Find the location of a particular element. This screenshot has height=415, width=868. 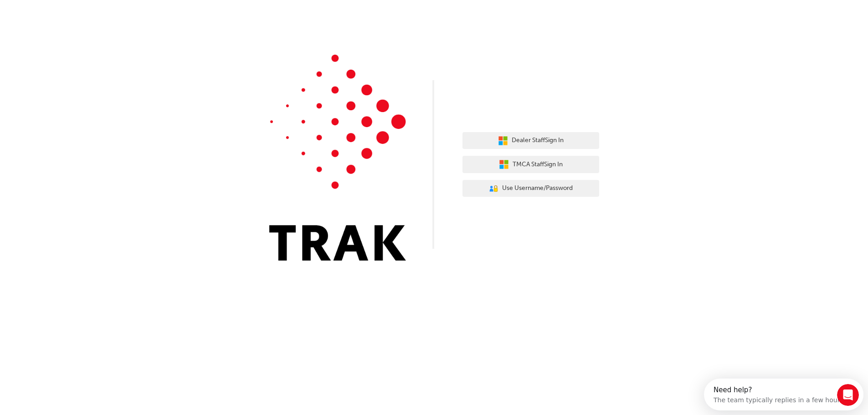

div: Need help? is located at coordinates (75, 12).